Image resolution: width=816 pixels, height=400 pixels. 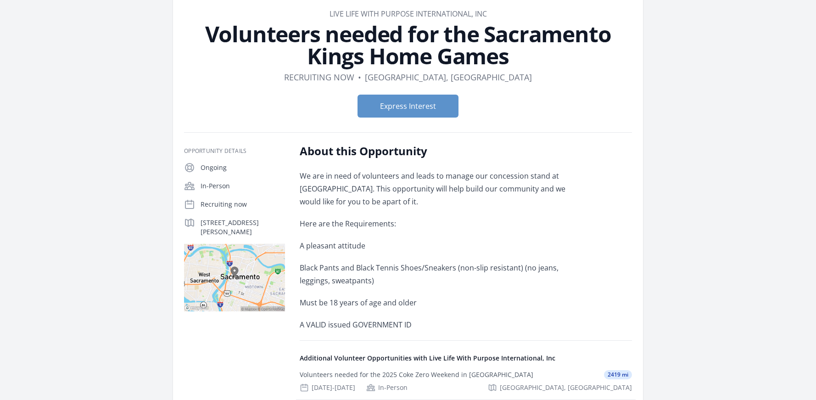 What do you see at coordinates (408, 45) in the screenshot?
I see `h1: Volunteers needed for the Sacramento Kings Home Games` at bounding box center [408, 45].